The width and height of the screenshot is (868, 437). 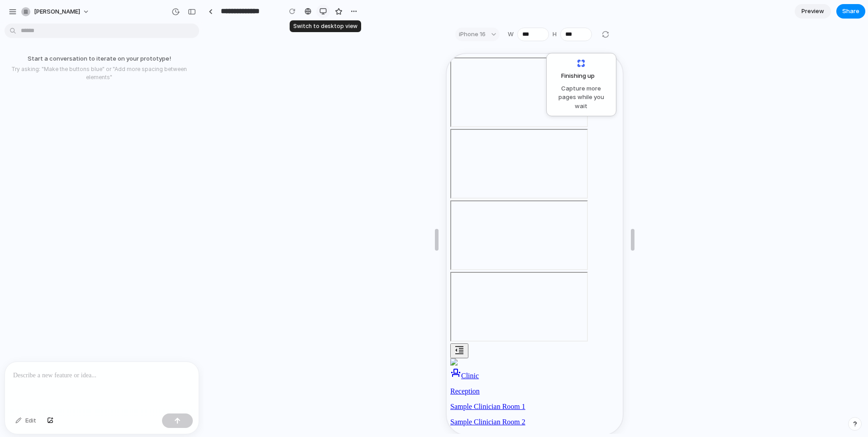 I want to click on img: coviu-logo.png, so click(x=7, y=308).